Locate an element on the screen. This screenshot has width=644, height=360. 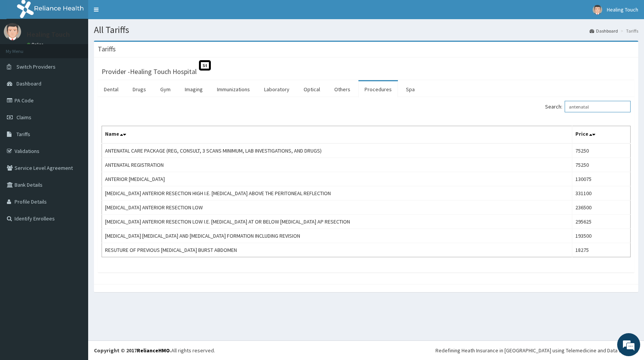
span: Dashboard is located at coordinates (29, 83).